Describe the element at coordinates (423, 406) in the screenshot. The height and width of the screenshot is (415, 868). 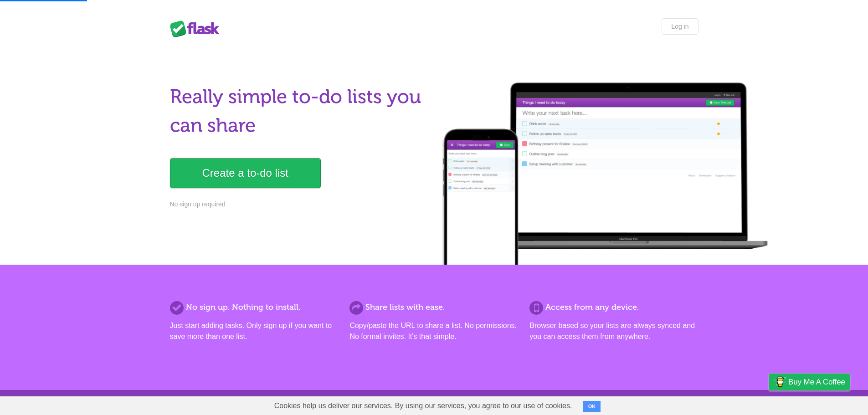
I see `span: Cookies help us deliver our services. By using our services, you agree to our use of cookies.` at that location.